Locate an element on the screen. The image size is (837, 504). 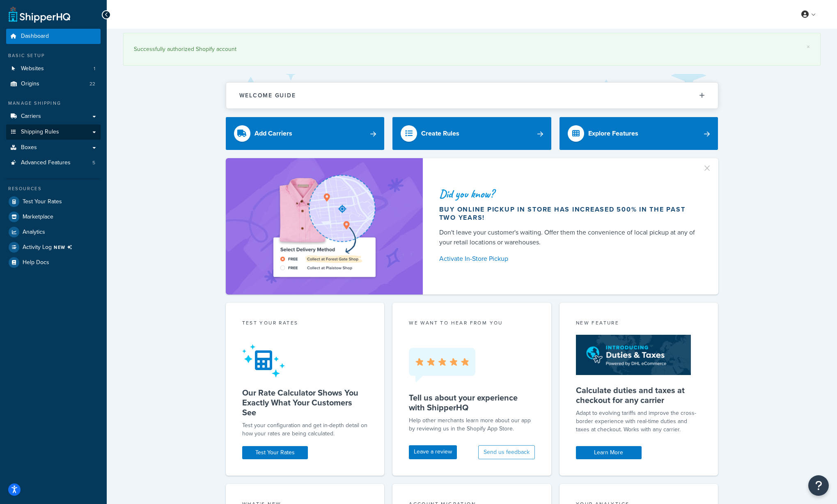
button: Open Resource Center is located at coordinates (819, 485).